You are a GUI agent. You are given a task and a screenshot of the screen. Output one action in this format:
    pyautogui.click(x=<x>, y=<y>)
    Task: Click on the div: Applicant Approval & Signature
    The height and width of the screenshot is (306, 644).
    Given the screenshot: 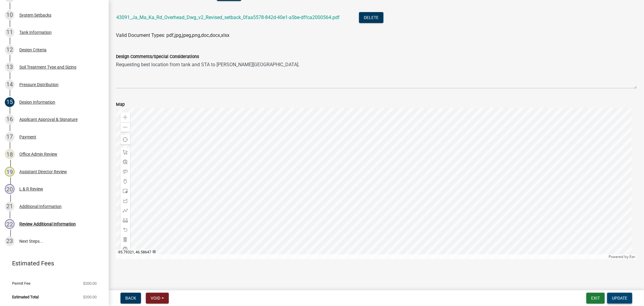 What is the action you would take?
    pyautogui.click(x=48, y=119)
    